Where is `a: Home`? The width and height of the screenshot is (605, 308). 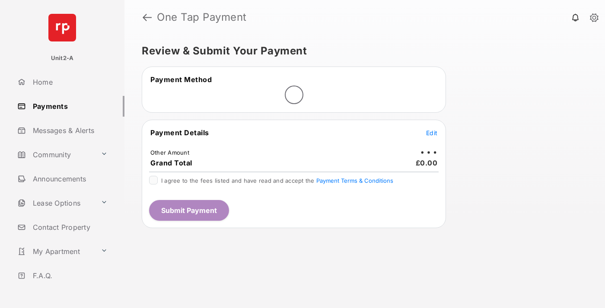 a: Home is located at coordinates (69, 82).